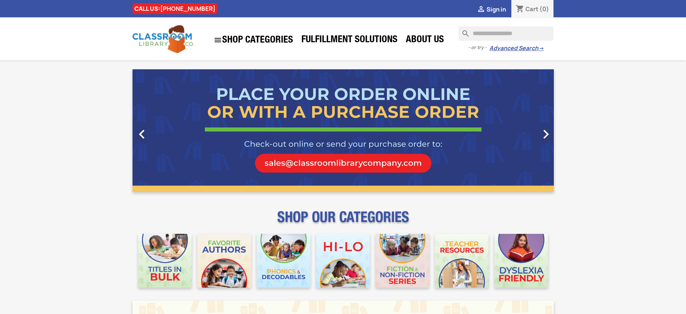 The image size is (686, 314). What do you see at coordinates (284, 260) in the screenshot?
I see `img: CLC_Phonics_And_Decodables_Mobile.jpg` at bounding box center [284, 260].